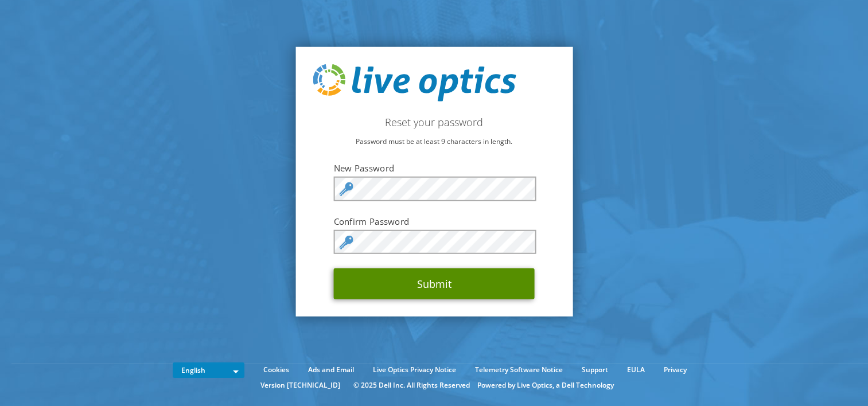  What do you see at coordinates (434, 221) in the screenshot?
I see `label: Confirm Password` at bounding box center [434, 221].